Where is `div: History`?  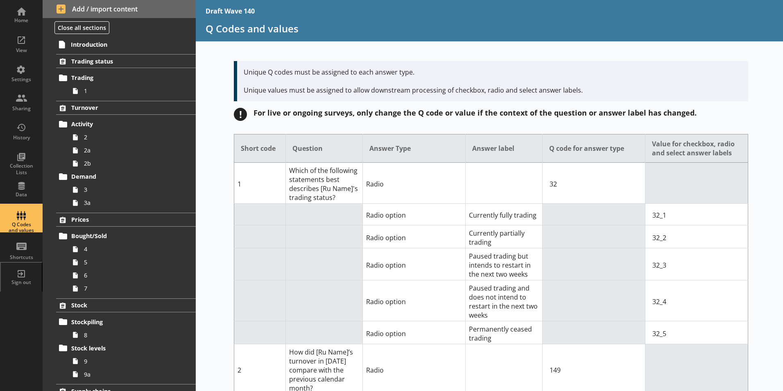
div: History is located at coordinates (21, 138).